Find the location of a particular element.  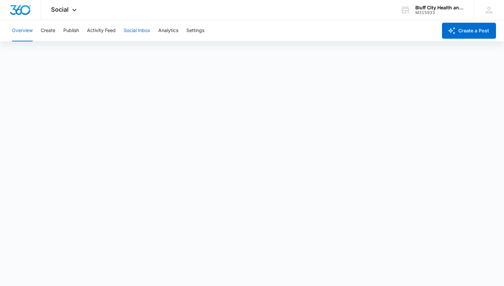

button: Social Inbox is located at coordinates (137, 31).